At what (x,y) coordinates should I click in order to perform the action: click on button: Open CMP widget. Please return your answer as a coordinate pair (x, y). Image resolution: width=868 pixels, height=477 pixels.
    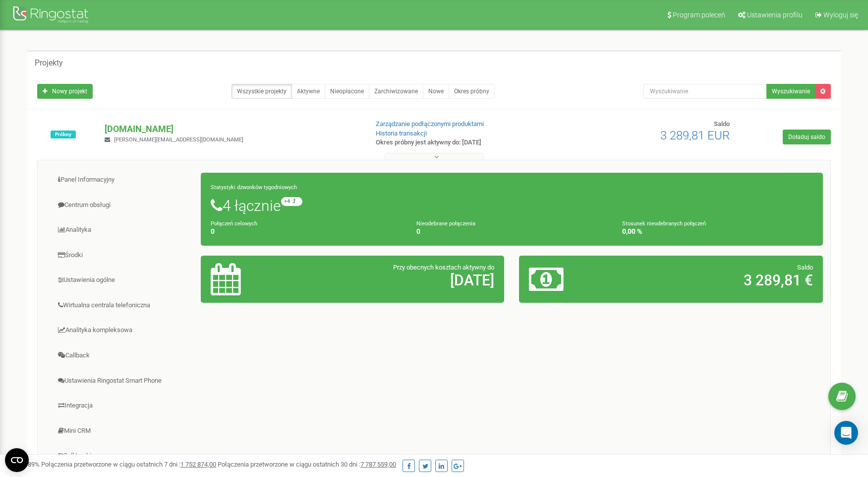
    Looking at the image, I should click on (17, 460).